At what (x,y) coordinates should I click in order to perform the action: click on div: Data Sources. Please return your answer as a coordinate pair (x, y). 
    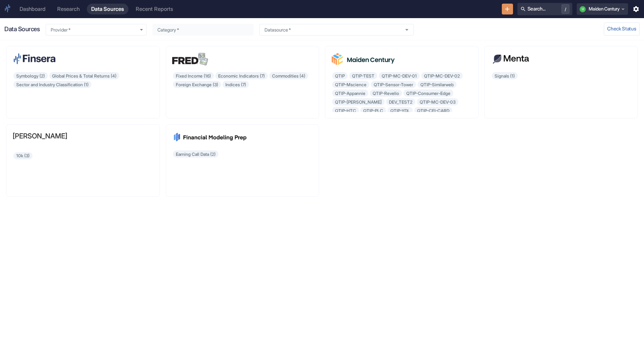
    Looking at the image, I should click on (107, 9).